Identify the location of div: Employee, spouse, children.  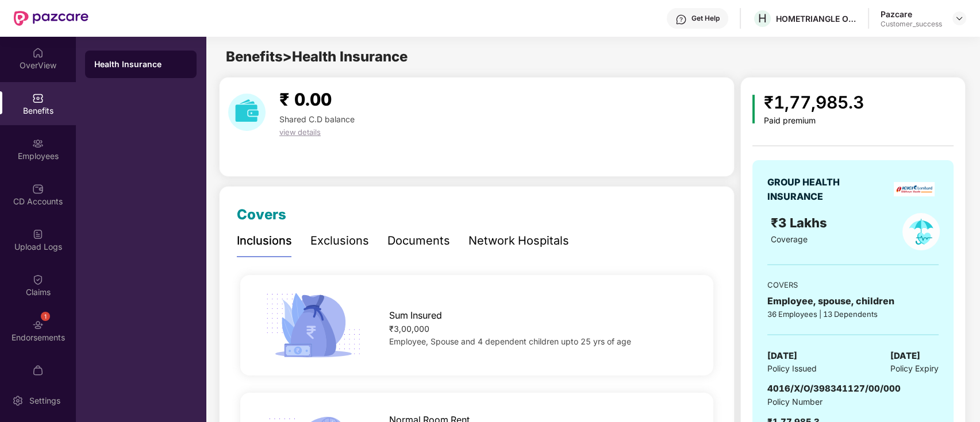
(853, 301).